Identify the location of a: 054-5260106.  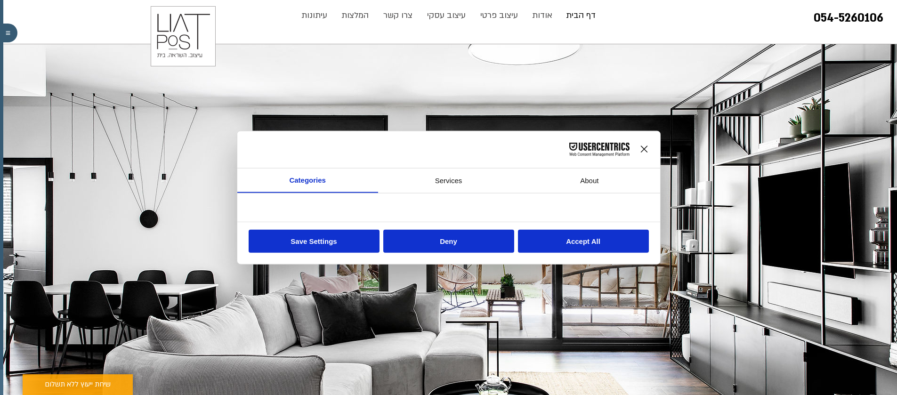
(849, 18).